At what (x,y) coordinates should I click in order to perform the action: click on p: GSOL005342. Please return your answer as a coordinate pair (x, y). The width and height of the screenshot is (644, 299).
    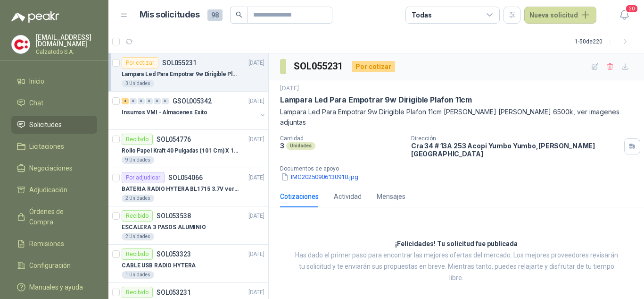
    Looking at the image, I should click on (192, 101).